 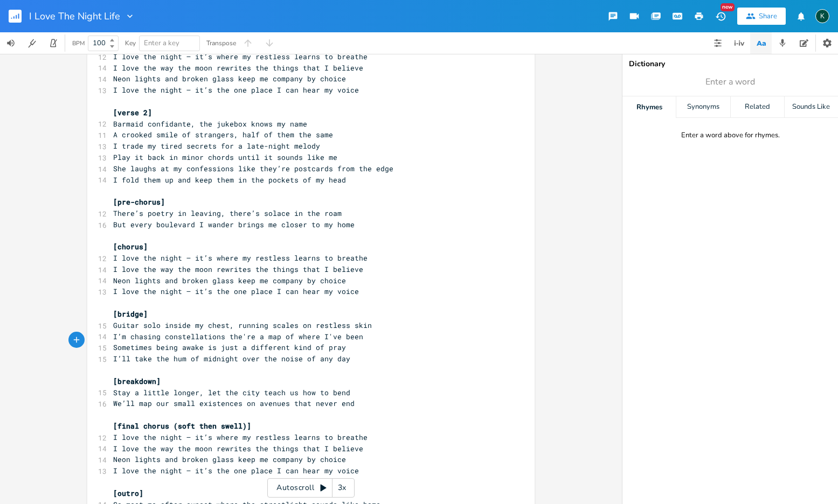 What do you see at coordinates (225, 157) in the screenshot?
I see `span: Play it back in minor chords until it sounds like me` at bounding box center [225, 157].